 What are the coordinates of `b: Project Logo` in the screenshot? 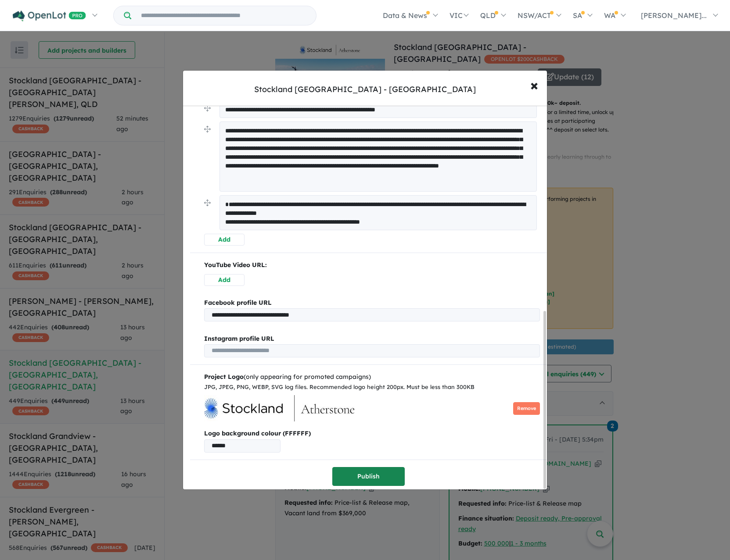 It's located at (224, 377).